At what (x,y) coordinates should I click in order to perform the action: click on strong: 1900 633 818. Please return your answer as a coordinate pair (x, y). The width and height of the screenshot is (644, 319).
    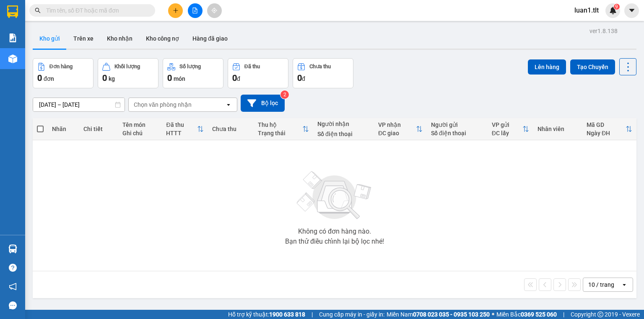
    Looking at the image, I should click on (287, 315).